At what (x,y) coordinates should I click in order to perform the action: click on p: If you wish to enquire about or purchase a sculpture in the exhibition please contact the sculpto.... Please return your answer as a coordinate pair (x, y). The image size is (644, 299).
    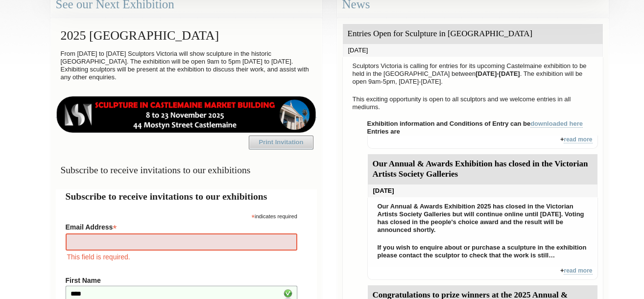
    Looking at the image, I should click on (482, 251).